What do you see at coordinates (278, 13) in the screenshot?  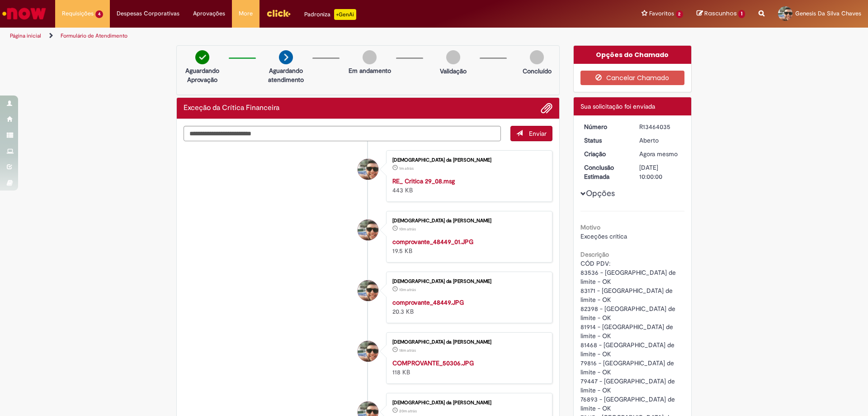 I see `img: click_logo_yellow_360x200.png` at bounding box center [278, 13].